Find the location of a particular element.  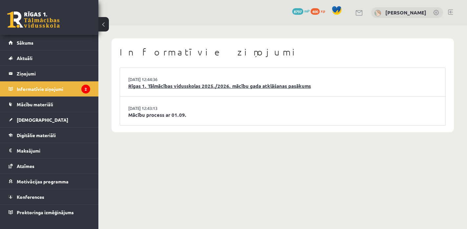

legend: Maksājumi is located at coordinates (53, 150).